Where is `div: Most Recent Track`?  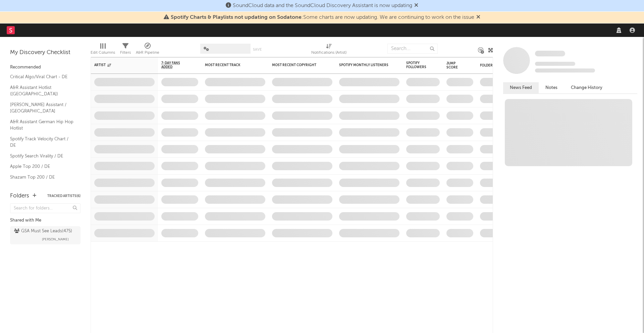
div: Most Recent Track is located at coordinates (230, 65).